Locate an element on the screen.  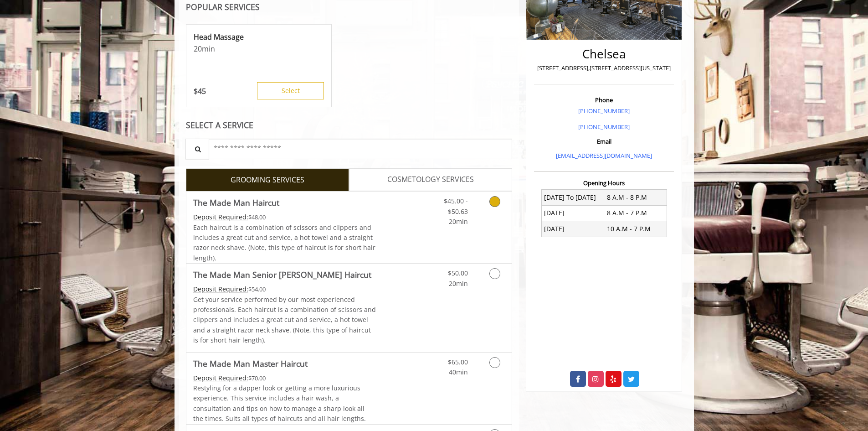
span: Each haircut is a combination of scissors and clippers and includes a great cut and service, a ho... is located at coordinates (284, 242).